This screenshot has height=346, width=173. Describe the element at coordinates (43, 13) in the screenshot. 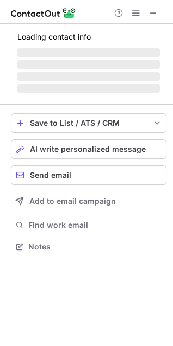

I see `img: ContactOut v5.3.10` at that location.